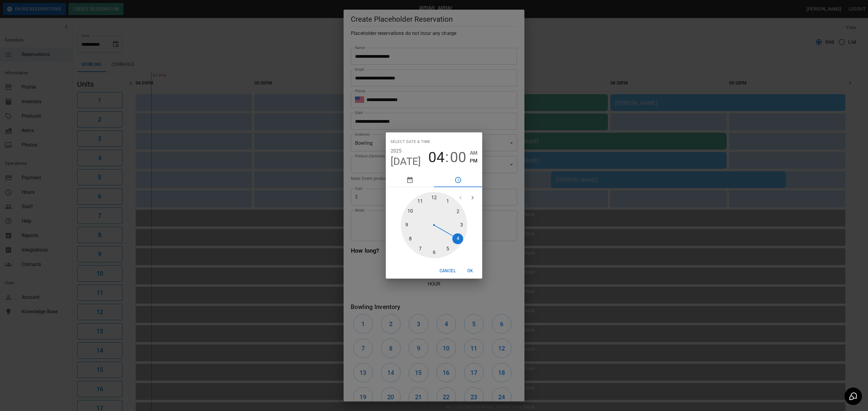 The height and width of the screenshot is (411, 868). Describe the element at coordinates (437, 157) in the screenshot. I see `button: 04` at that location.